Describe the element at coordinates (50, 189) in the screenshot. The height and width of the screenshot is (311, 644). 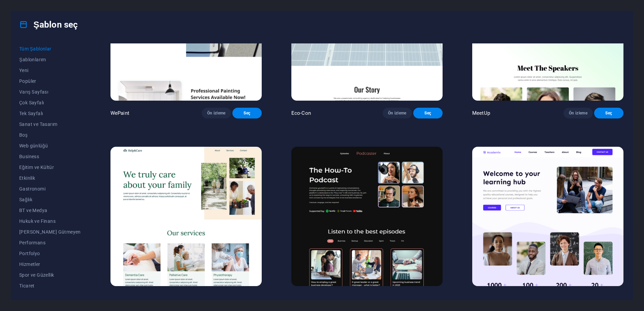
I see `span: Gastronomi` at that location.